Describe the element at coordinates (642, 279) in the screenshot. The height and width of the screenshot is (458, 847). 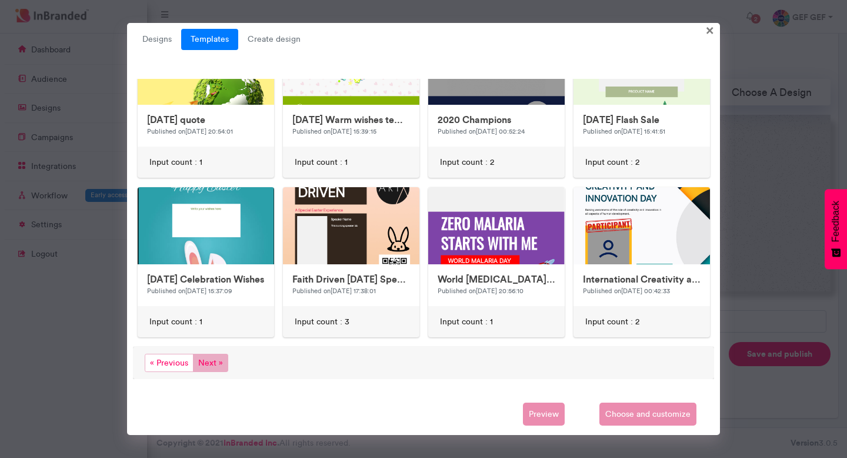
I see `h6: International Creativity and Innovation Day` at that location.